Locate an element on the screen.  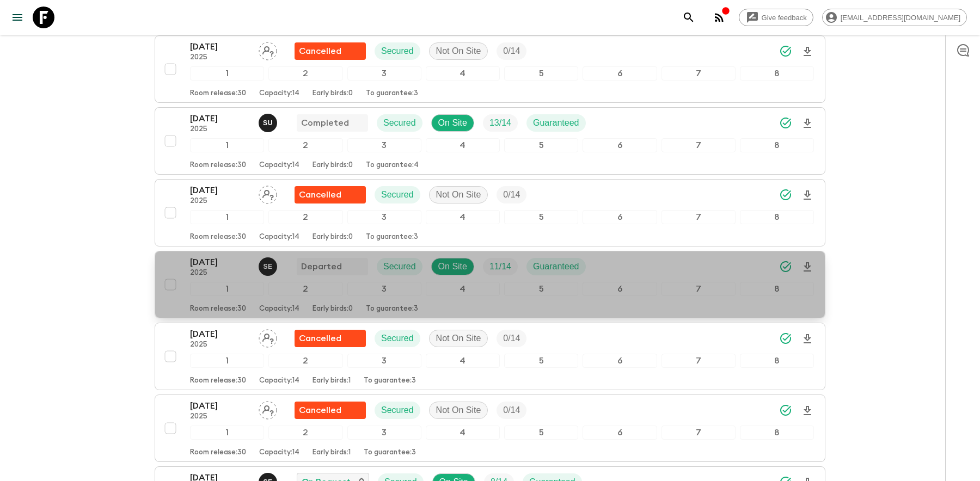
a: Give feedback is located at coordinates (776, 17).